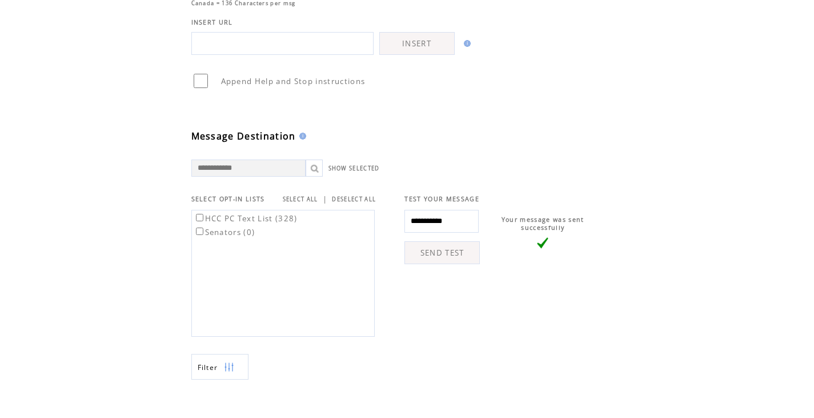 This screenshot has width=814, height=418. What do you see at coordinates (228, 199) in the screenshot?
I see `span: SELECT OPT-IN LISTS` at bounding box center [228, 199].